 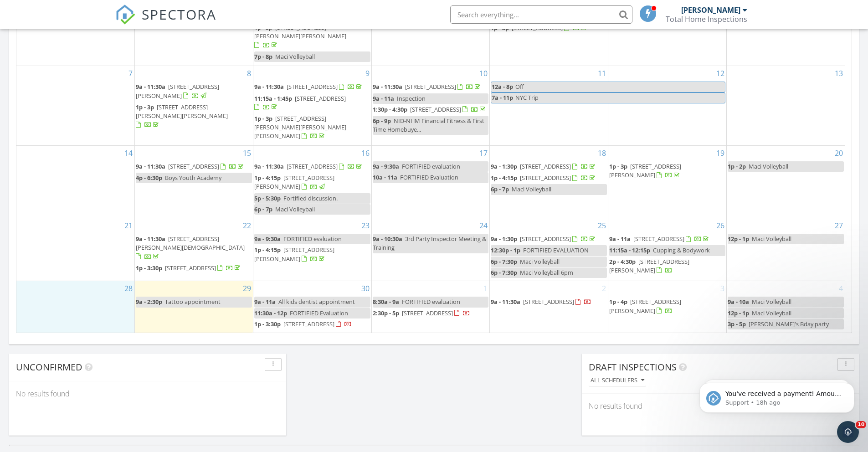 I want to click on a: Go to October 3, 2025, so click(x=723, y=289).